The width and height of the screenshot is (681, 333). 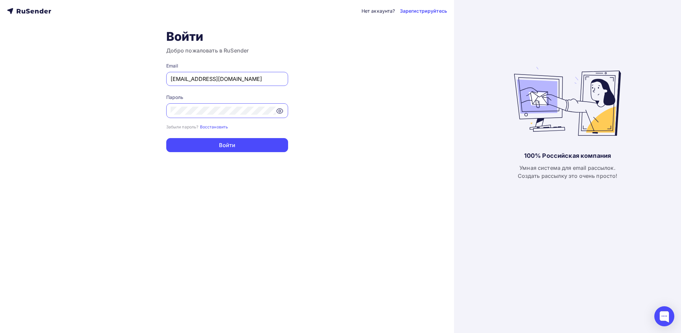 What do you see at coordinates (227, 66) in the screenshot?
I see `div: Email` at bounding box center [227, 66].